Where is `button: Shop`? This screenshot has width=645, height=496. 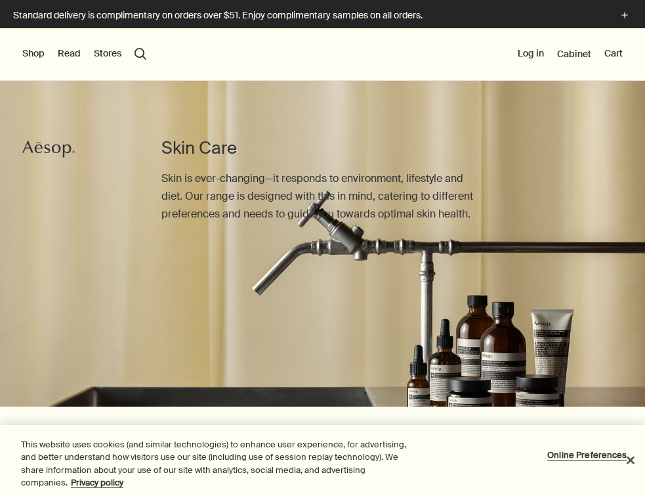 button: Shop is located at coordinates (33, 54).